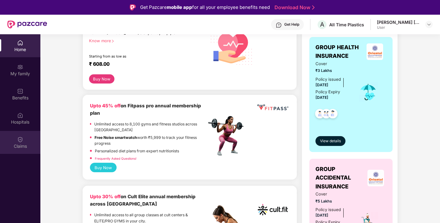 The height and width of the screenshot is (223, 440). I want to click on img: svg+xml;base64,PHN2ZyBpZD0iSG9tZSIgeG1sbnM9Imh0dHA6Ly93d3cudzMub3JnLzIwMDAvc3ZnIiB3aWR0aD0iMjAiIG..., so click(20, 43).